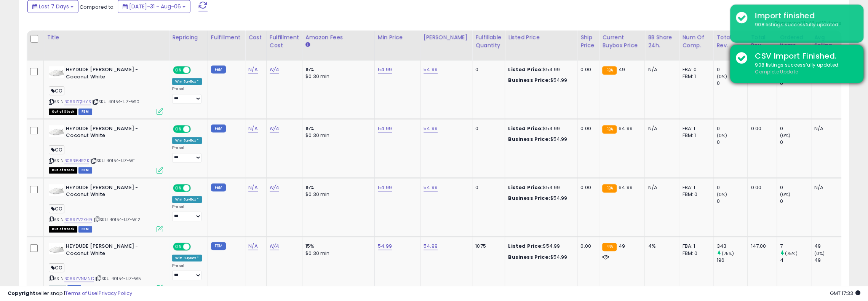  Describe the element at coordinates (661, 246) in the screenshot. I see `div: 4%` at that location.